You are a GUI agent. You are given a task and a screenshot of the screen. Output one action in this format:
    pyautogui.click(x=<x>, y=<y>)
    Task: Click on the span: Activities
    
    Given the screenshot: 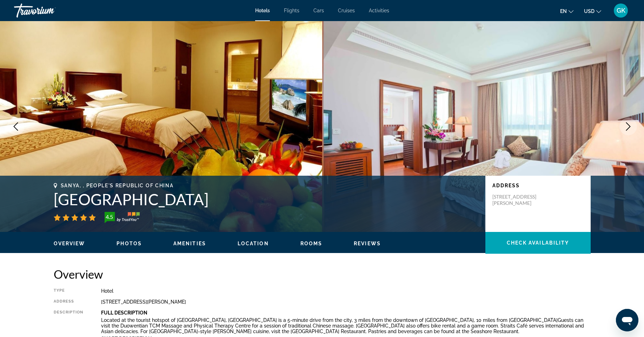 What is the action you would take?
    pyautogui.click(x=379, y=10)
    